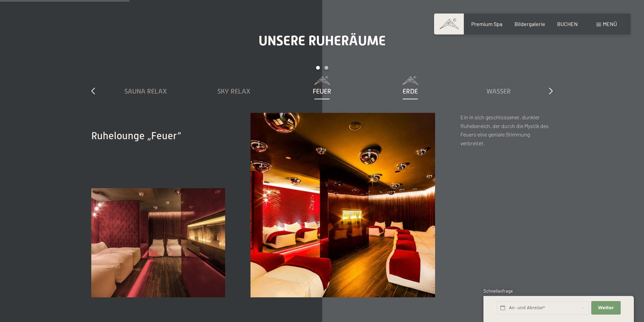 This screenshot has height=322, width=644. What do you see at coordinates (410, 91) in the screenshot?
I see `span: Erde` at bounding box center [410, 91].